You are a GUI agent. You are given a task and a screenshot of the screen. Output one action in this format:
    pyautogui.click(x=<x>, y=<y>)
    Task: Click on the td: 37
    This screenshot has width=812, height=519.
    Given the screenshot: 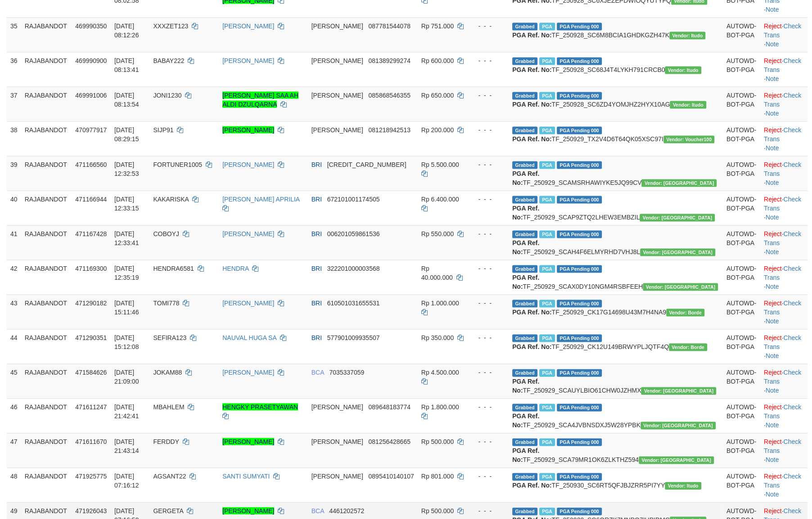 What is the action you would take?
    pyautogui.click(x=14, y=104)
    